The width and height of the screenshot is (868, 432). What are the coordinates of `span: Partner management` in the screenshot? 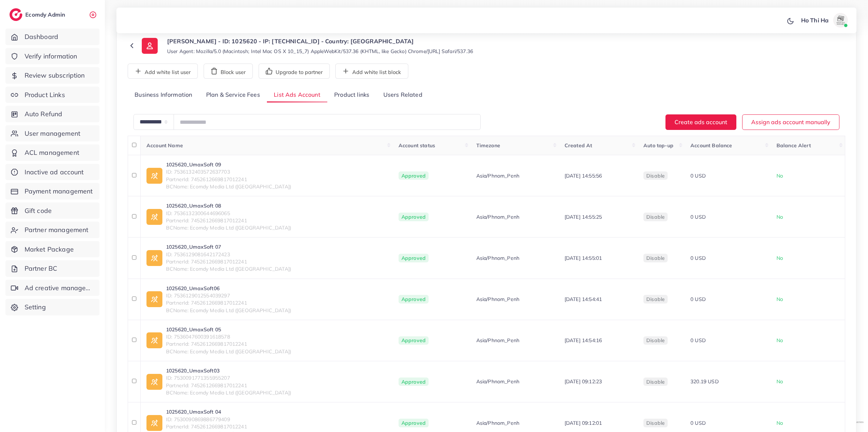 It's located at (56, 230).